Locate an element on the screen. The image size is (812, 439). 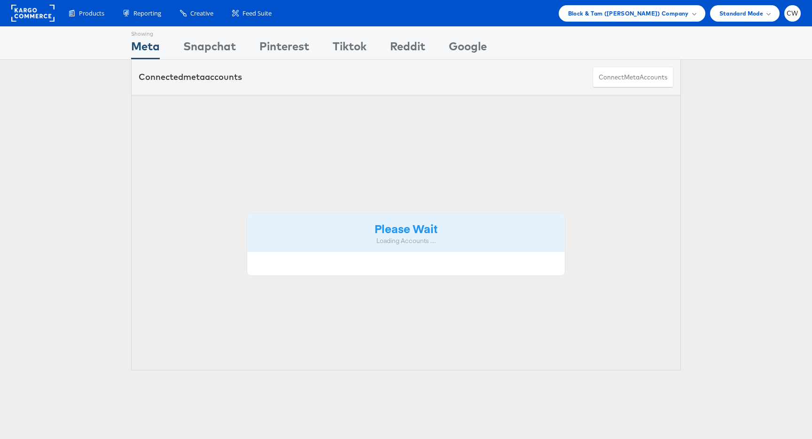
div: Reddit is located at coordinates (408, 48).